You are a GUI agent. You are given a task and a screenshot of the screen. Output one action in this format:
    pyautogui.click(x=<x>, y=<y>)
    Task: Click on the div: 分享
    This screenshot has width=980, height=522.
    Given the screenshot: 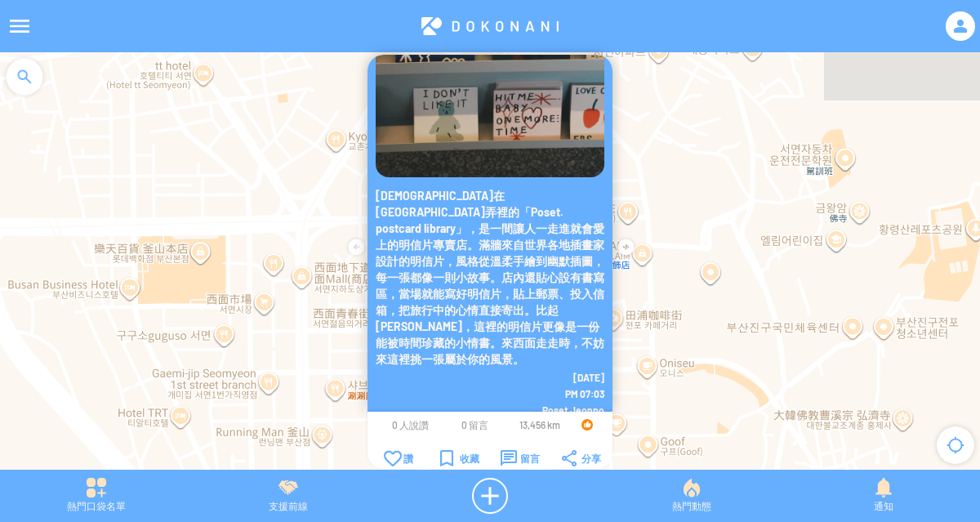 What is the action you would take?
    pyautogui.click(x=582, y=458)
    